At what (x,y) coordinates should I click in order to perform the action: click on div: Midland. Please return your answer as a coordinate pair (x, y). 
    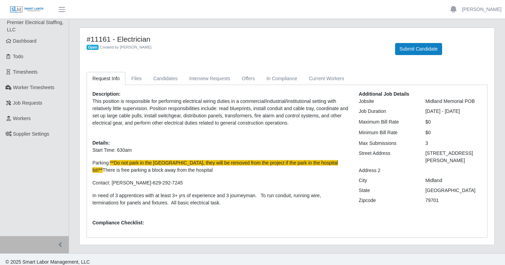
    Looking at the image, I should click on (454, 180).